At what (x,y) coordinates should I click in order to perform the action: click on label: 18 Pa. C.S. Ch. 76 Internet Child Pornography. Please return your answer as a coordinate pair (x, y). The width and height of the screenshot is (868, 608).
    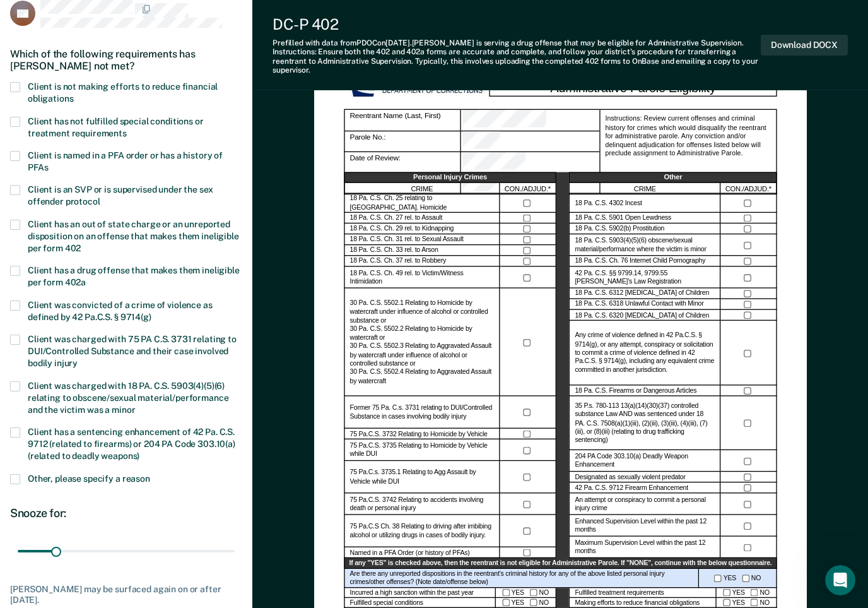
    Looking at the image, I should click on (639, 262).